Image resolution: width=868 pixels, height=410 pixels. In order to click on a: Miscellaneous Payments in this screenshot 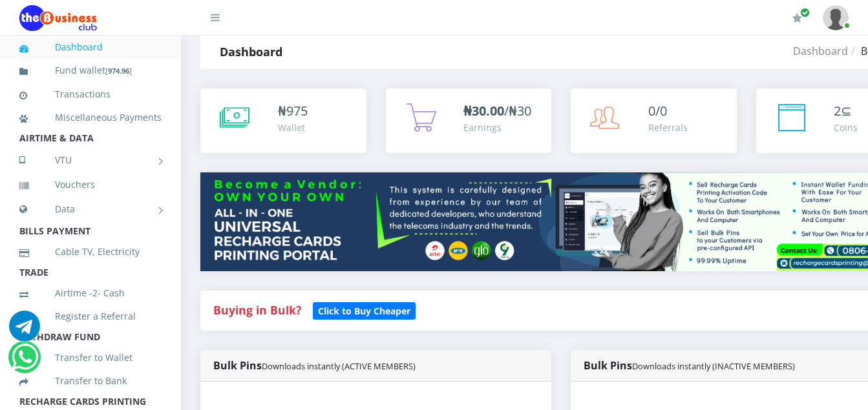, I will do `click(91, 118)`.